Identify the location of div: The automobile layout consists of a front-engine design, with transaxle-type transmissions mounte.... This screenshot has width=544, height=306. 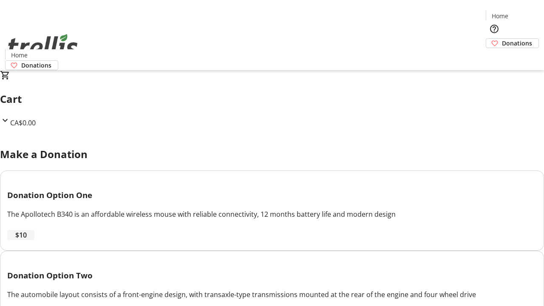
(272, 294).